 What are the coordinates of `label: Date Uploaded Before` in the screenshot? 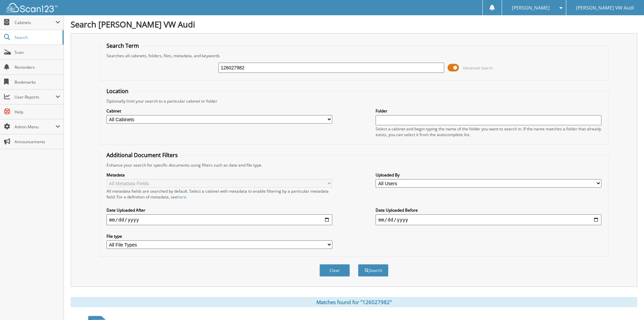 It's located at (488, 210).